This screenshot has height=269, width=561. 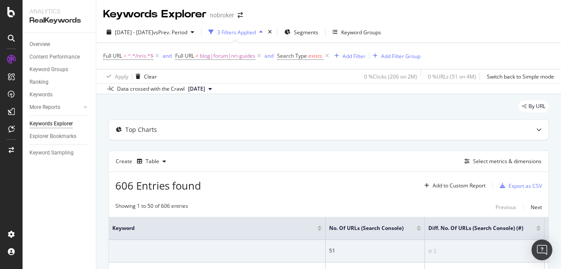 I want to click on a: Keyword Sampling, so click(x=59, y=153).